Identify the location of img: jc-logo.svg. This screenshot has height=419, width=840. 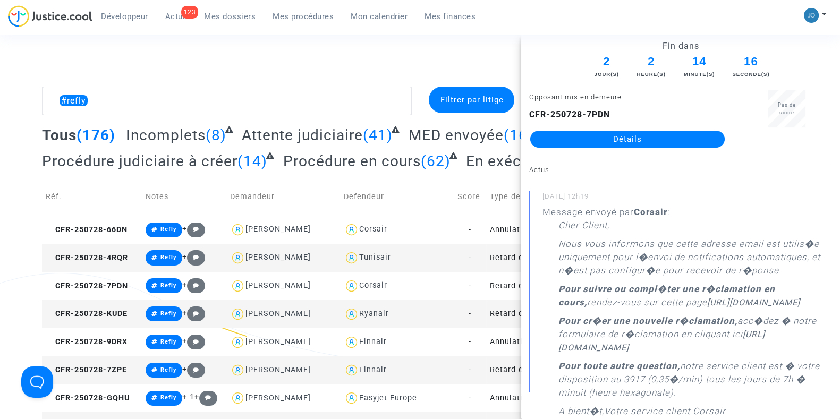
(50, 16).